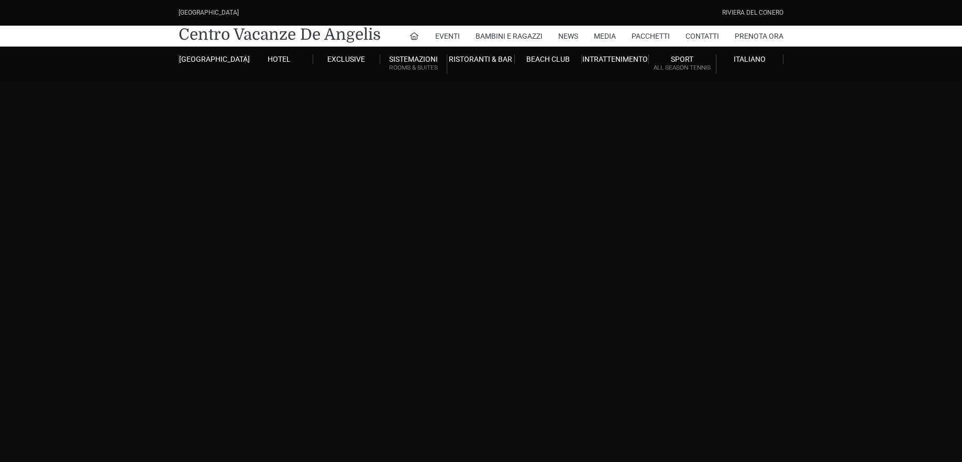 The image size is (962, 462). I want to click on a: Hotel, so click(279, 59).